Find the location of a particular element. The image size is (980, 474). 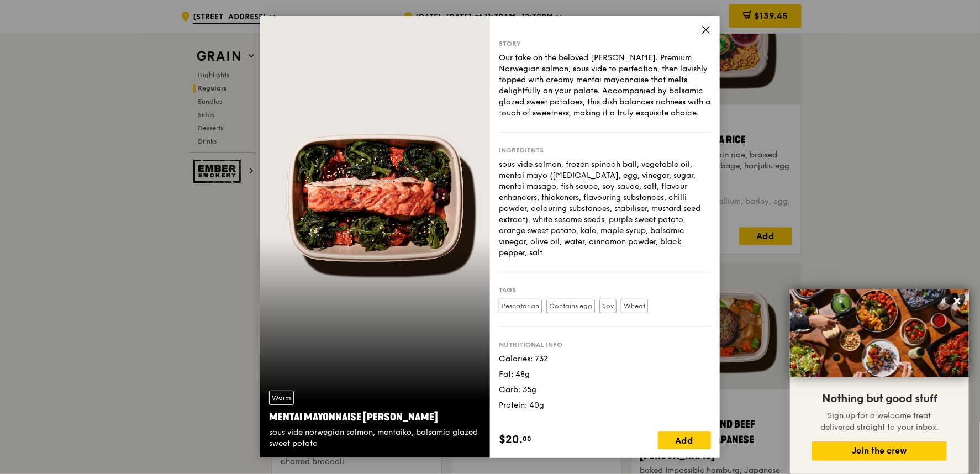

div: sous vide norwegian salmon, mentaiko, balsamic glazed sweet potato is located at coordinates (375, 439).